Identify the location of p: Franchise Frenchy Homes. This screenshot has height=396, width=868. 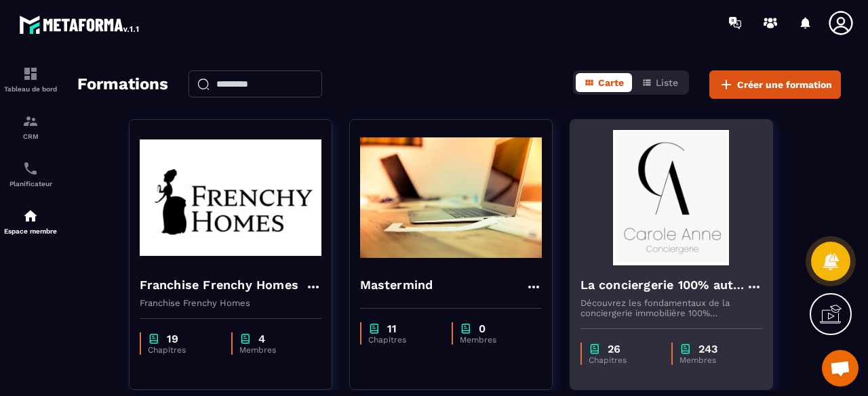
(230, 303).